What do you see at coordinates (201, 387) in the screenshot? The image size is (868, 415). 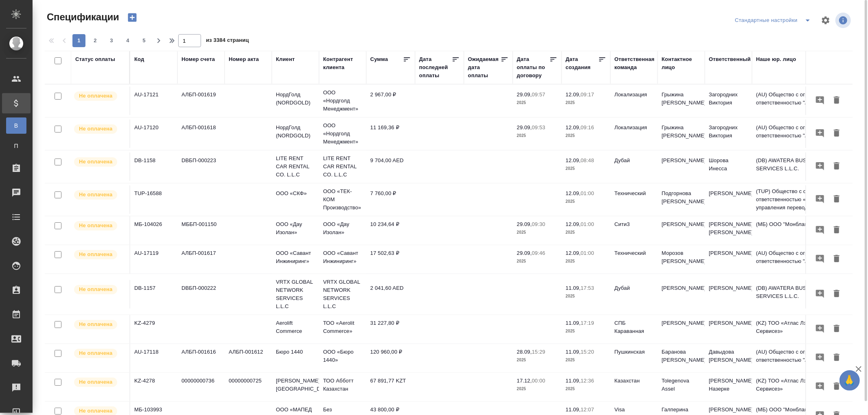 I see `td: 00000000736` at bounding box center [201, 387].